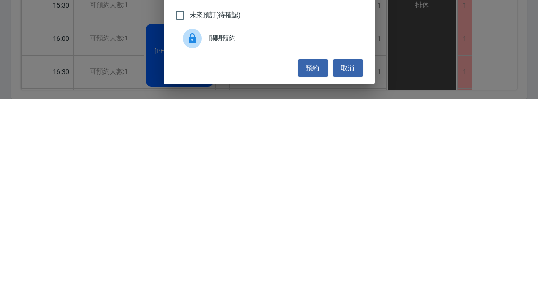  Describe the element at coordinates (193, 21) in the screenshot. I see `label: 顧客電話` at that location.